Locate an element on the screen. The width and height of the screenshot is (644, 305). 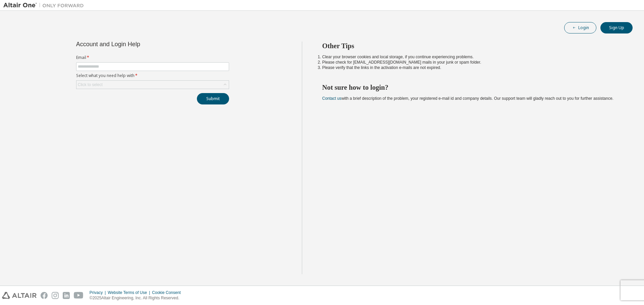
label: Select what you need help with is located at coordinates (153, 75).